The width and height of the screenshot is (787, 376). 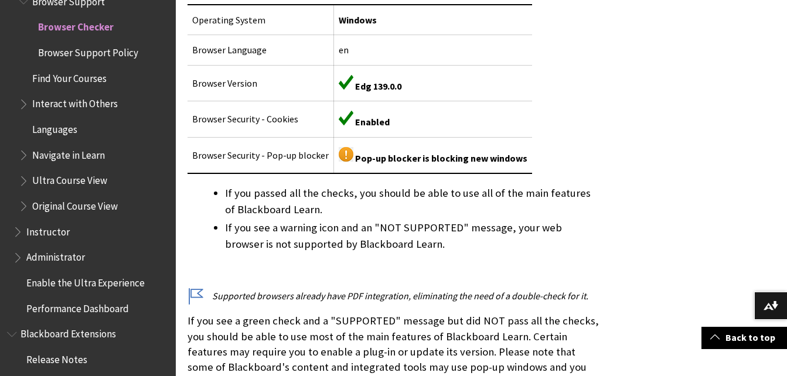 What do you see at coordinates (56, 255) in the screenshot?
I see `span: Administrator` at bounding box center [56, 255].